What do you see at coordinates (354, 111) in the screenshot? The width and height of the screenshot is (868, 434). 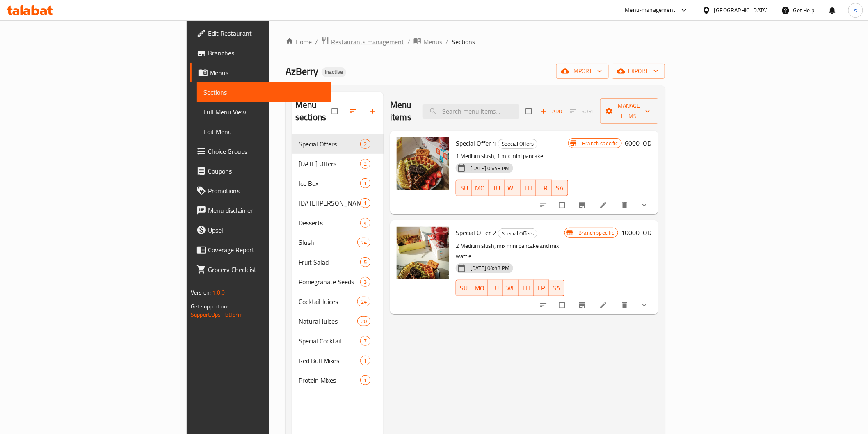 I see `span: Sort sections` at bounding box center [354, 111].